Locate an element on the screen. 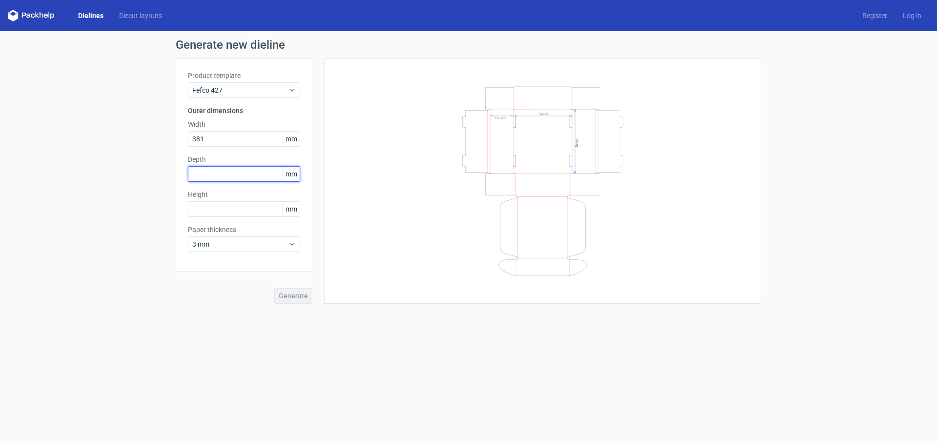 This screenshot has height=444, width=937. span: 3 mm is located at coordinates (240, 244).